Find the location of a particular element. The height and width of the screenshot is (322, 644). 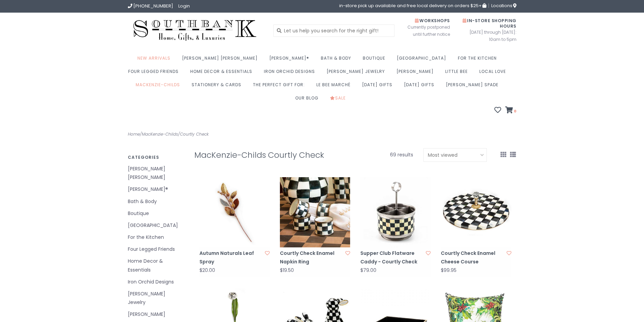

img: MacKenzie-Childs Courtly Check Enamel Napkin Ring is located at coordinates (315, 213).